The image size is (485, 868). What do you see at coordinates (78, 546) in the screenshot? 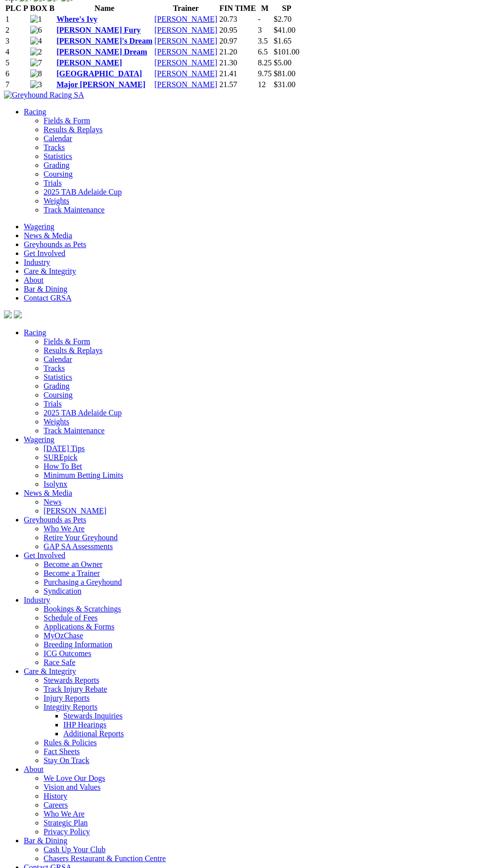
I see `a: GAP SA Assessments` at bounding box center [78, 546].